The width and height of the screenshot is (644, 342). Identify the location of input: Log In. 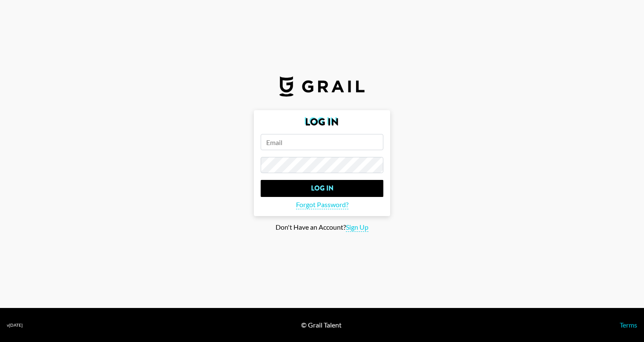
(322, 188).